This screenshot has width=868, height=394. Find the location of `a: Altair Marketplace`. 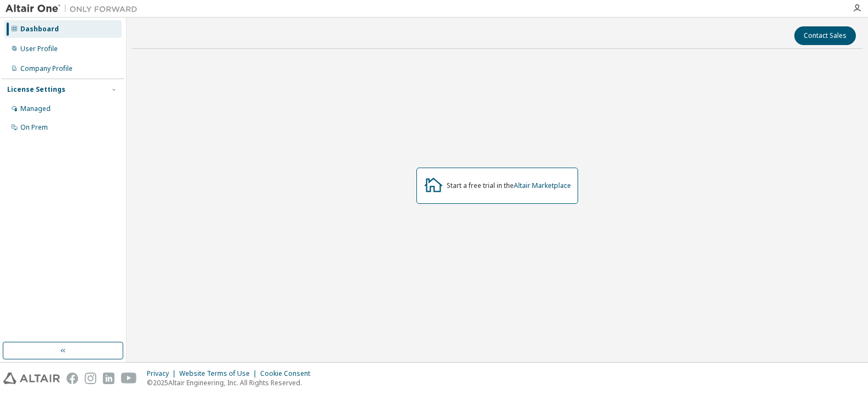

a: Altair Marketplace is located at coordinates (543, 185).